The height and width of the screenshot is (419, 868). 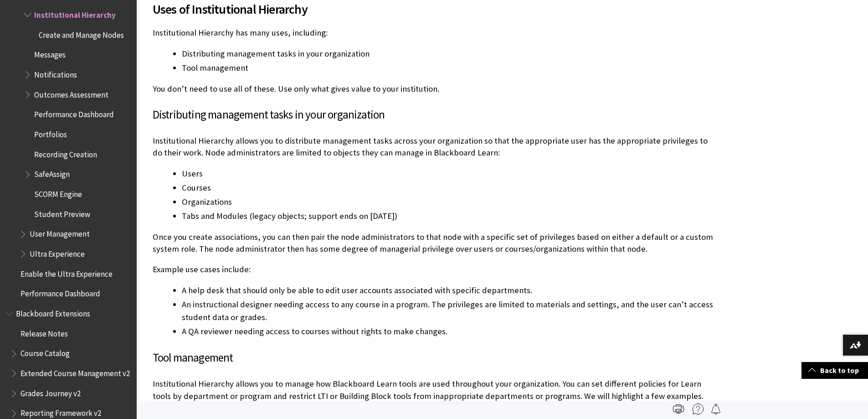 I want to click on span: Institutional Hierarchy, so click(x=75, y=13).